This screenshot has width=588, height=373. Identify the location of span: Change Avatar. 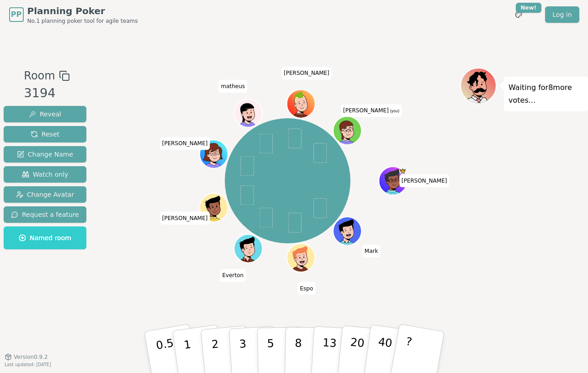
(45, 194).